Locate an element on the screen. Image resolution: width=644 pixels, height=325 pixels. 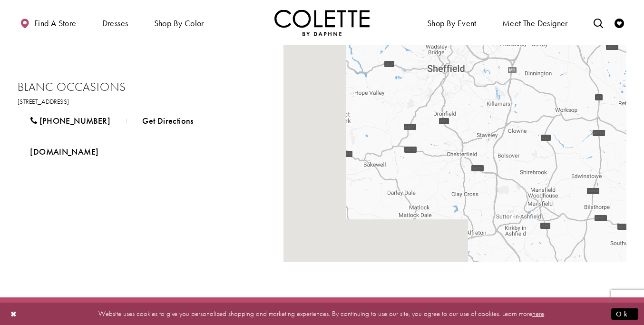
h2: Blanc Occasions is located at coordinates (141, 87).